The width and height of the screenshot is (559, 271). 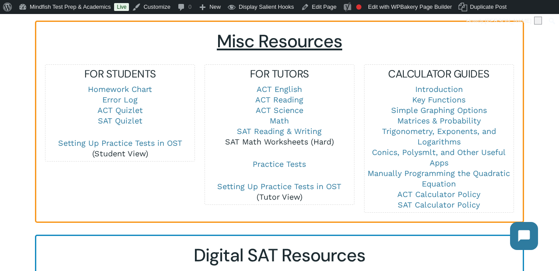 I want to click on a: Introduction, so click(x=439, y=89).